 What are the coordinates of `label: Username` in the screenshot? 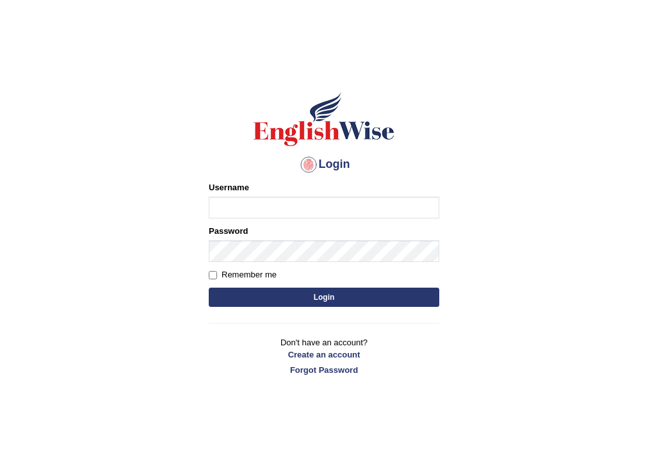 It's located at (229, 187).